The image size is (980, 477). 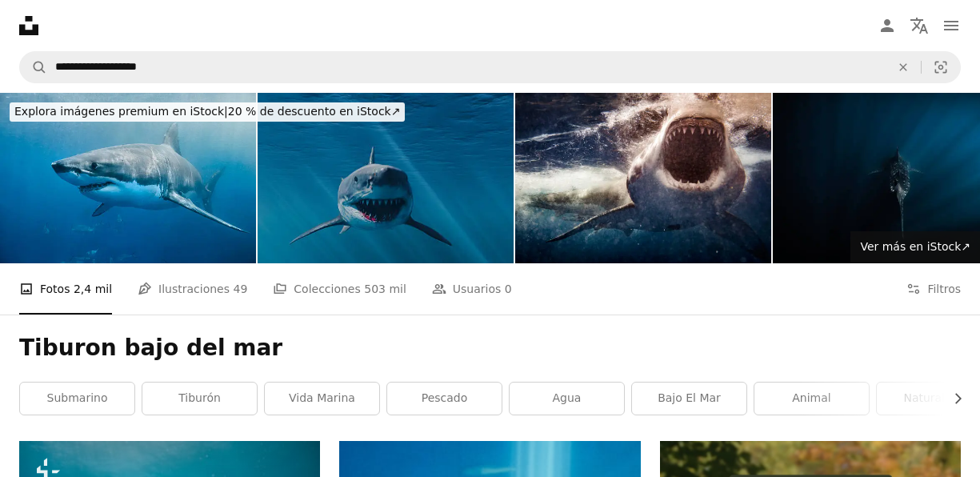 What do you see at coordinates (644, 178) in the screenshot?
I see `img: Extremo primer plano del ataque del Gran Tiburón Blanco con sangre` at bounding box center [644, 178].